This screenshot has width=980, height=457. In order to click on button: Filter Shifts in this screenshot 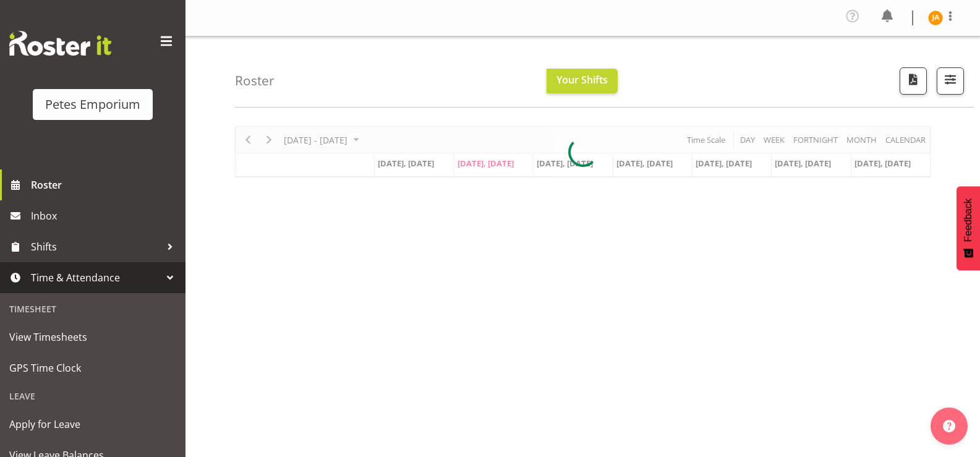, I will do `click(950, 81)`.